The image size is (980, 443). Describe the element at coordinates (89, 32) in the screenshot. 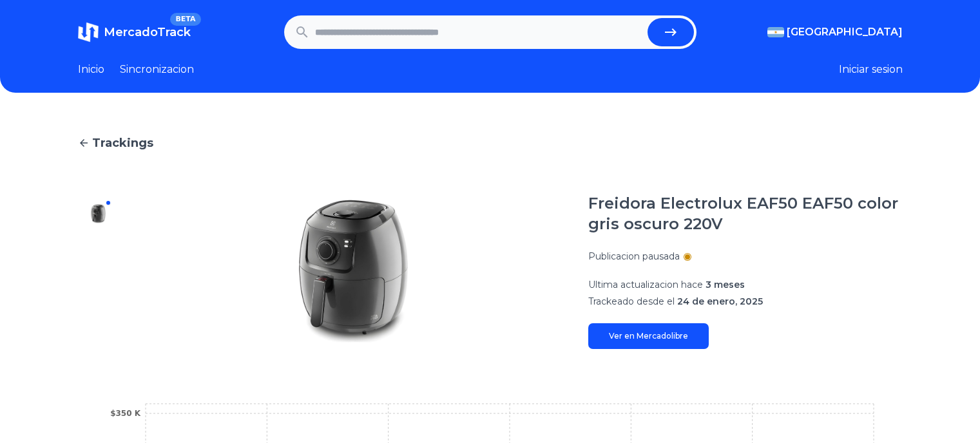

I see `img: MercadoTrack` at that location.